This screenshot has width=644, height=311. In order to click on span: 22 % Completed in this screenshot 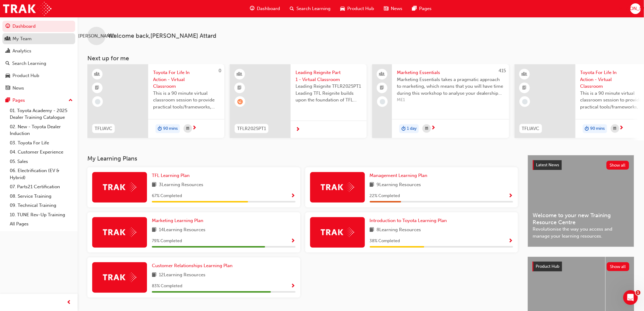, I will do `click(385, 196)`.